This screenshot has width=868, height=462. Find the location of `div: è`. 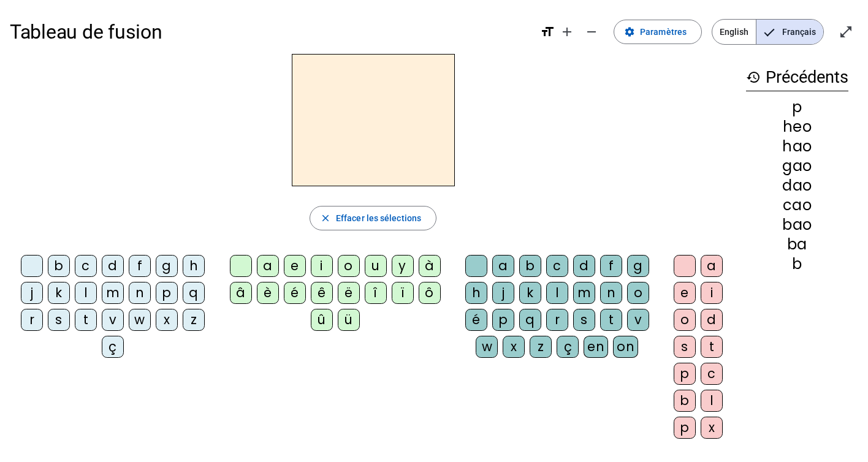

div: è is located at coordinates (268, 293).